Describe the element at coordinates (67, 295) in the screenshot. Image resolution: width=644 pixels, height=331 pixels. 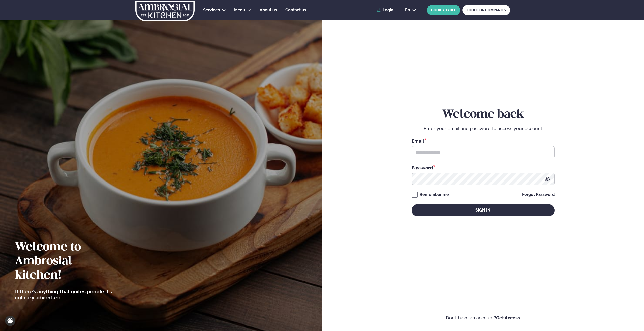
I see `p: If there’s anything that unites people it’s culinary adventure.` at that location.